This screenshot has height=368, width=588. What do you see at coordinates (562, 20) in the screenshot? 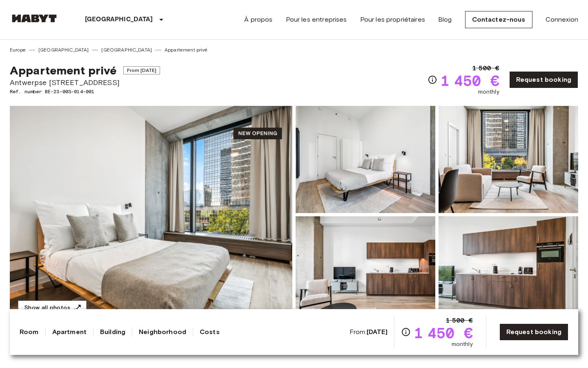
I see `a: Connexion` at bounding box center [562, 20].